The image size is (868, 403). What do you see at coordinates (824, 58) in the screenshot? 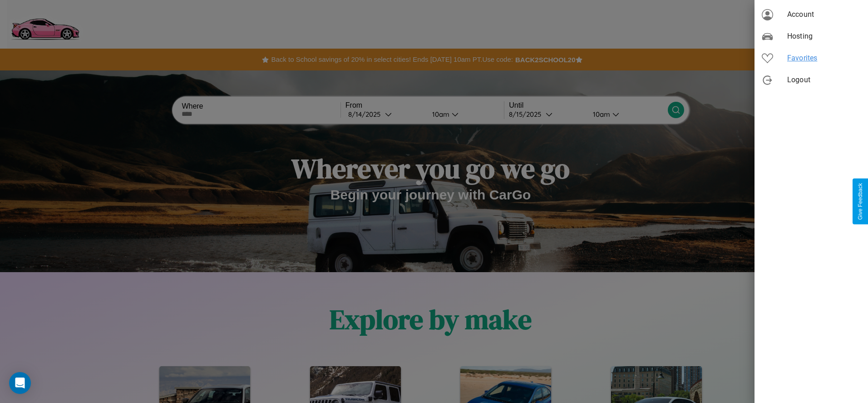
I see `span: Favorites` at bounding box center [824, 58].